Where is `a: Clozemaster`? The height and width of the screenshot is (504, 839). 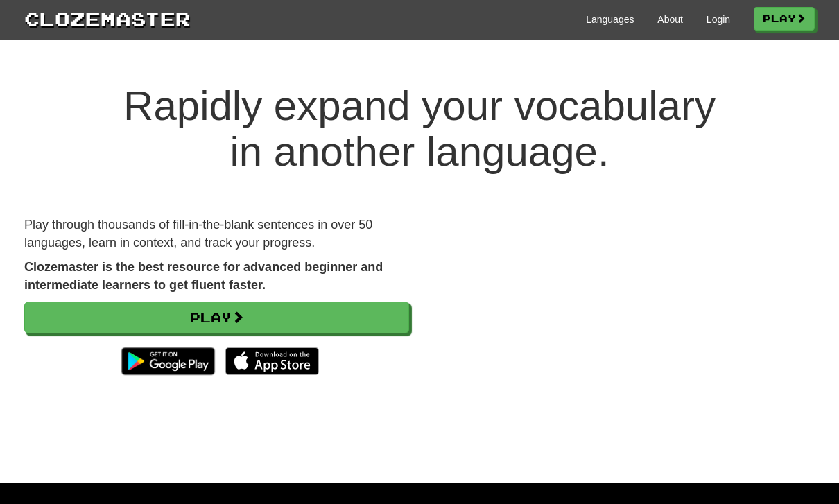 a: Clozemaster is located at coordinates (107, 18).